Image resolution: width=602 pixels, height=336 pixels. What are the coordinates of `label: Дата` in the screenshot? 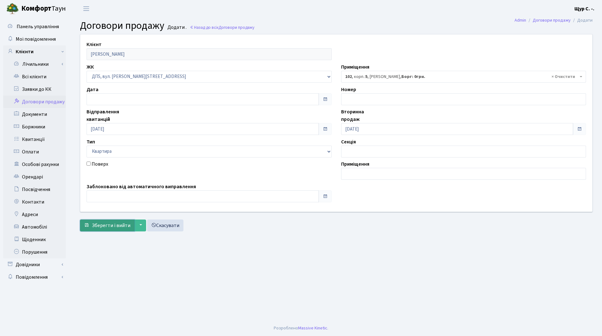 It's located at (92, 90).